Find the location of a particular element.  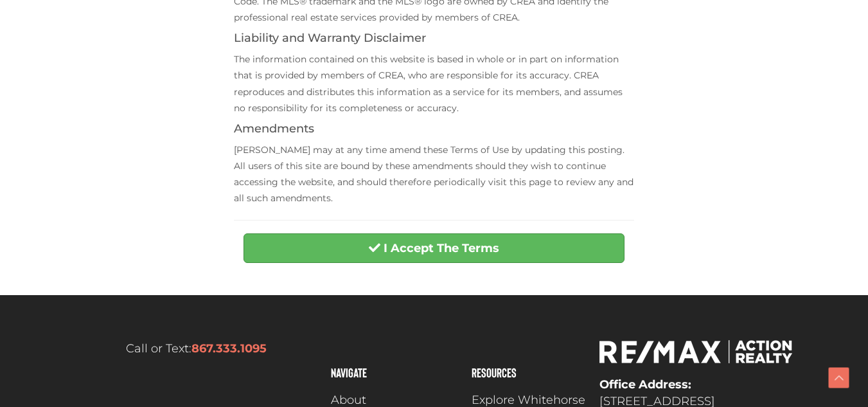

h4: Resources is located at coordinates (529, 372).